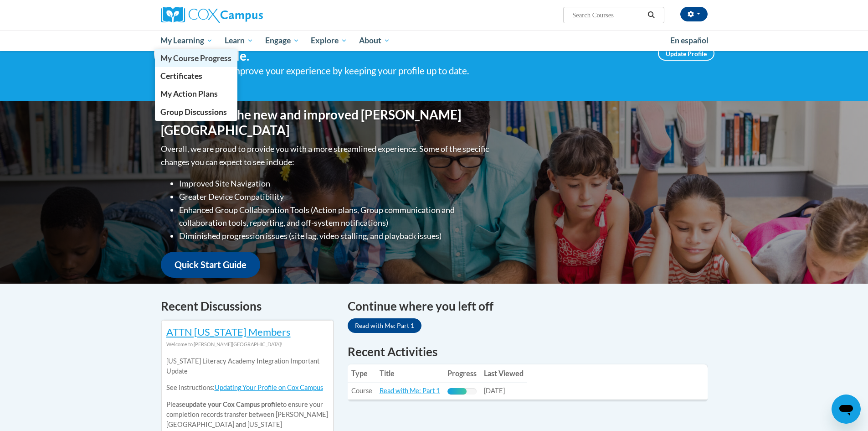 Image resolution: width=868 pixels, height=431 pixels. What do you see at coordinates (197, 76) in the screenshot?
I see `a: Certificates` at bounding box center [197, 76].